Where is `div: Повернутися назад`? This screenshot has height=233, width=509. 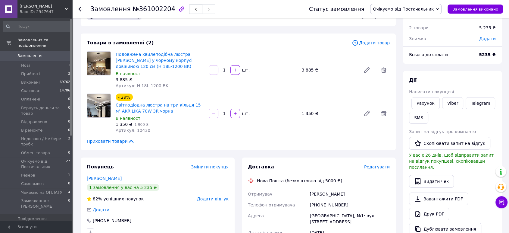
div: Повернутися назад is located at coordinates (81, 9).